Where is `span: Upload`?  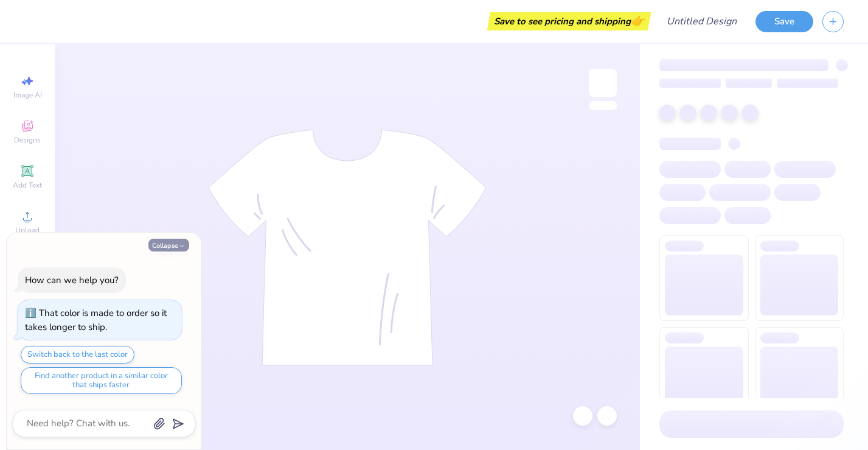 span: Upload is located at coordinates (27, 230).